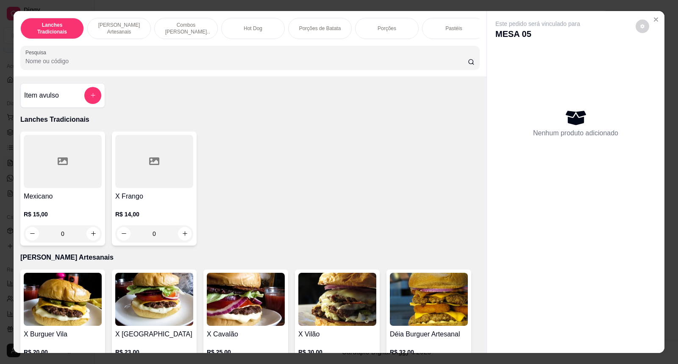 This screenshot has width=678, height=364. Describe the element at coordinates (575, 133) in the screenshot. I see `p: Nenhum produto adicionado` at that location.